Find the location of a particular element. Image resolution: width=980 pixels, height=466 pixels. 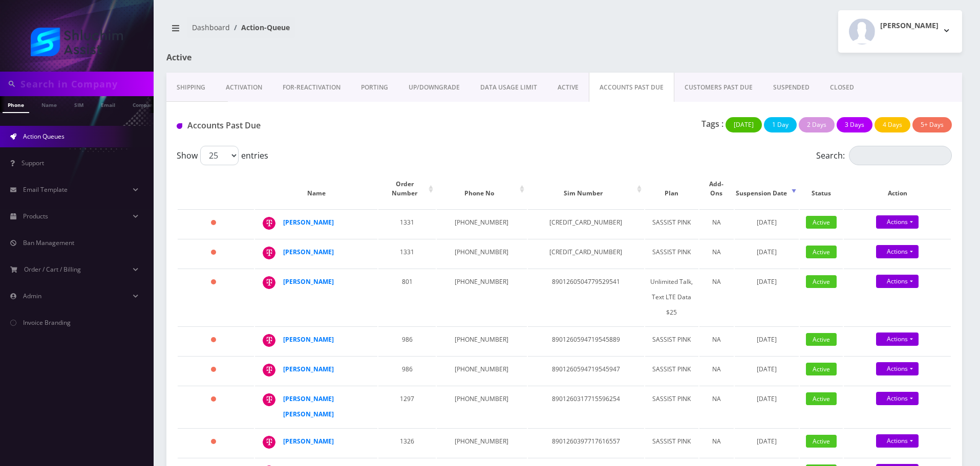

span: Invoice Branding is located at coordinates (47, 323).